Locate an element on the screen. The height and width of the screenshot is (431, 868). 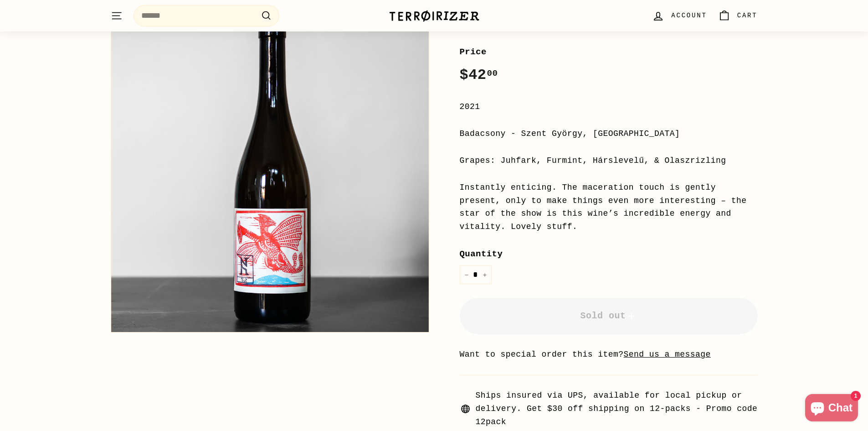
sup: 00 is located at coordinates (492, 73).